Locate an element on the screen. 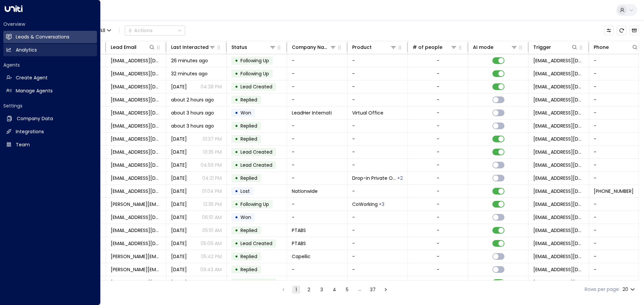  h2: Team is located at coordinates (23, 145).